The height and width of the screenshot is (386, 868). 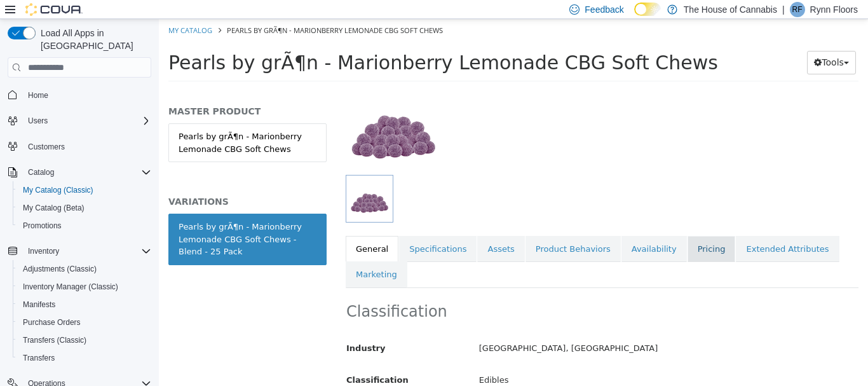 What do you see at coordinates (89, 123) in the screenshot?
I see `a: Pearls by grÃ¶n - Marionberry Lemonade CBG Soft Chews` at bounding box center [89, 123].